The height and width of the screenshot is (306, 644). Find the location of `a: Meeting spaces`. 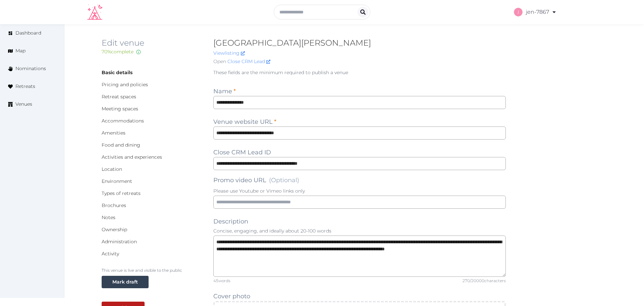

a: Meeting spaces is located at coordinates (120, 109).